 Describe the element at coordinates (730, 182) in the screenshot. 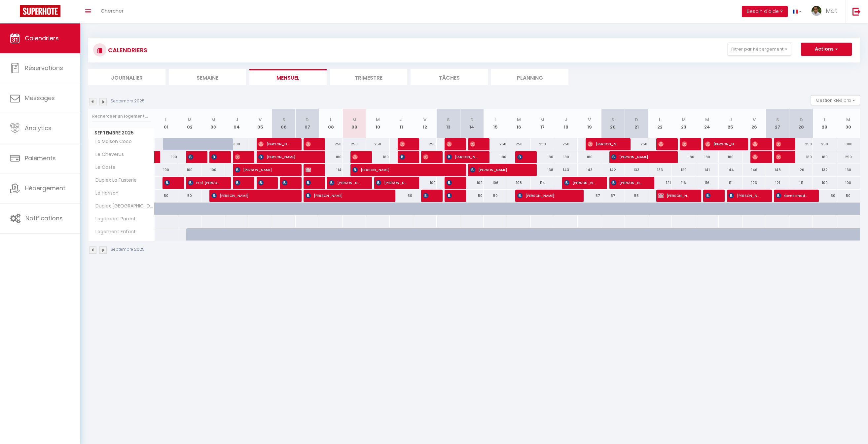

I see `div: 111` at that location.